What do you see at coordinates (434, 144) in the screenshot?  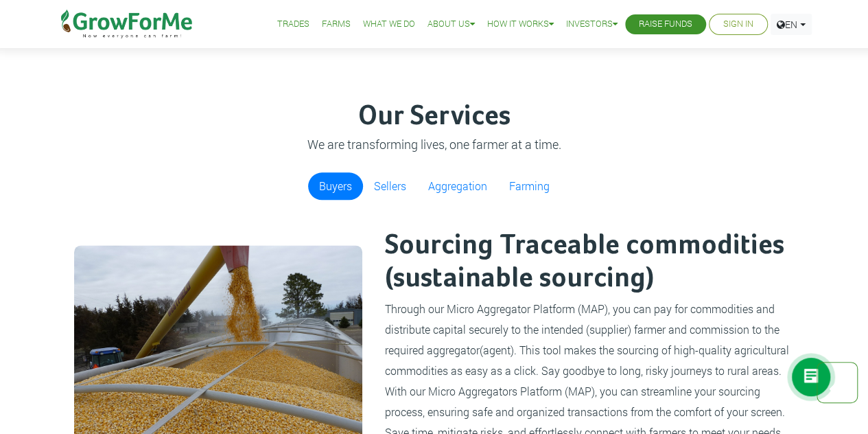 I see `p: We are transforming lives, one farmer at a time.` at bounding box center [434, 144].